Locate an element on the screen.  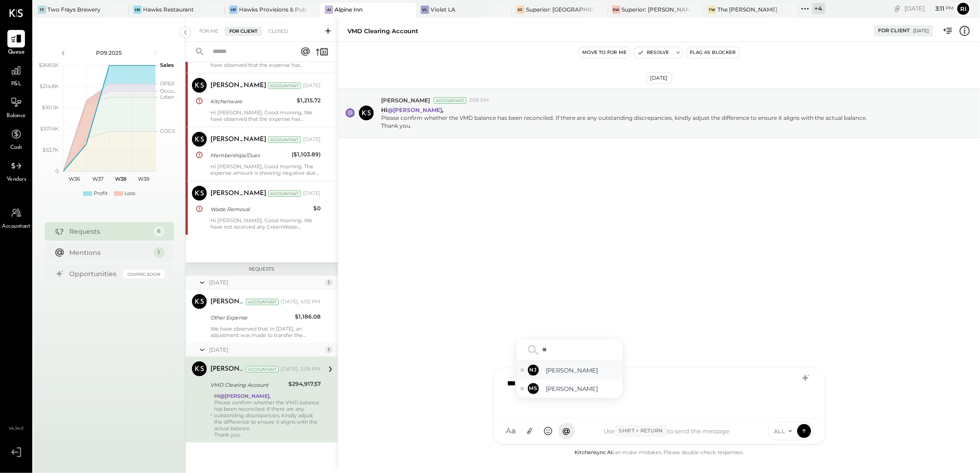
div: Memberships/Dues is located at coordinates (250, 155).